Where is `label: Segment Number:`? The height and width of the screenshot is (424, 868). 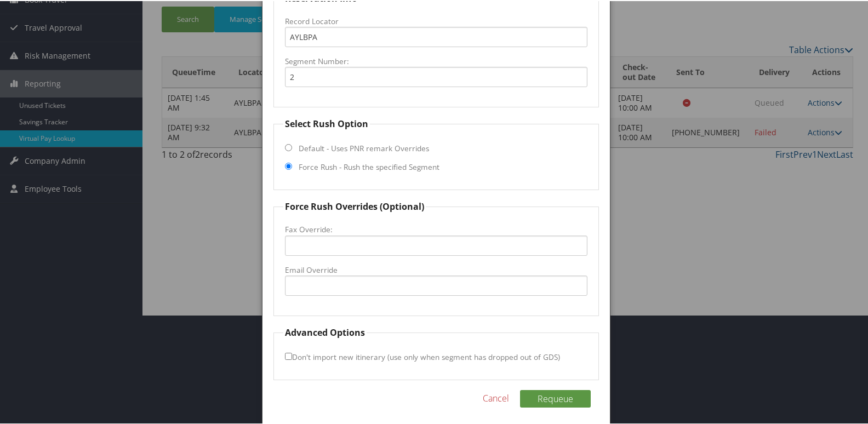
label: Segment Number: is located at coordinates (436, 60).